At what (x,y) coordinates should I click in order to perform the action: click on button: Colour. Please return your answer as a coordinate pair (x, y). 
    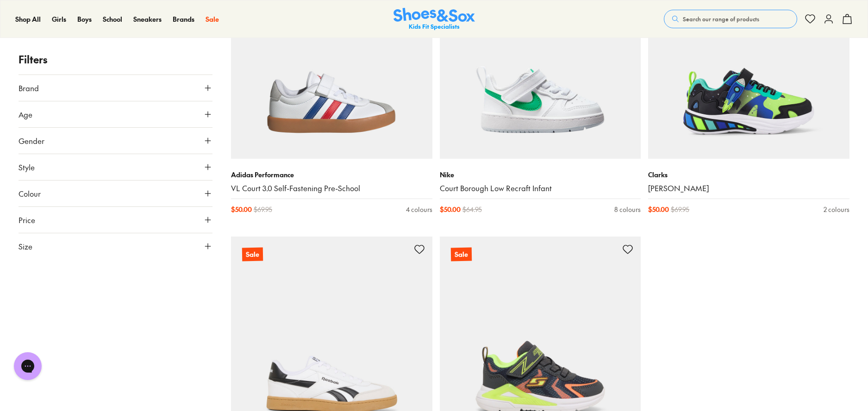
    Looking at the image, I should click on (115, 193).